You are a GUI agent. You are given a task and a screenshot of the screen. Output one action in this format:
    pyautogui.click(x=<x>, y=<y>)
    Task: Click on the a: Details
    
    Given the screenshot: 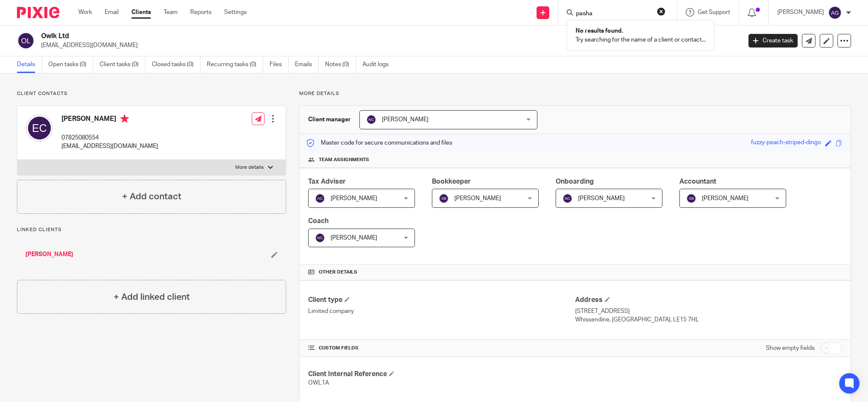 What is the action you would take?
    pyautogui.click(x=29, y=64)
    